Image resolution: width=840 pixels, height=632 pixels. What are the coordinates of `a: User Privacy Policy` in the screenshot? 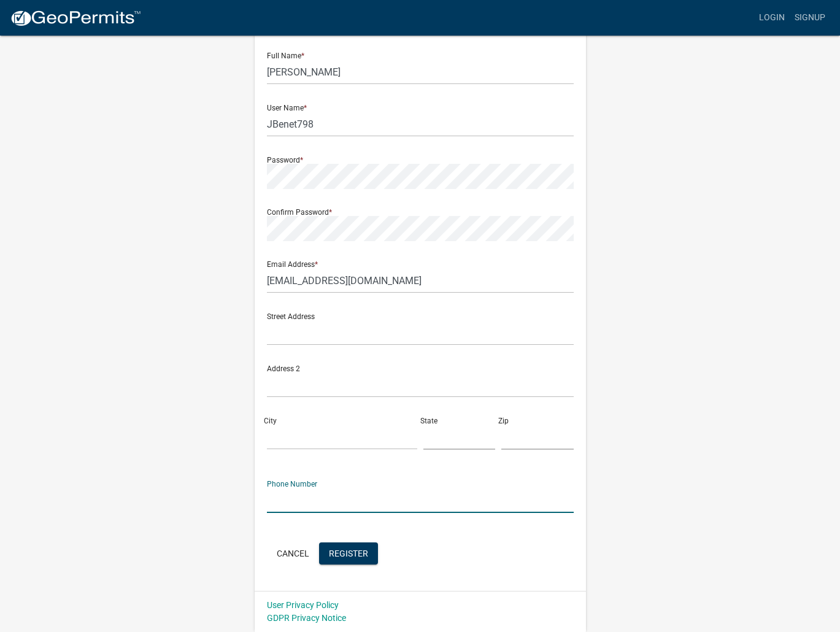 It's located at (303, 605).